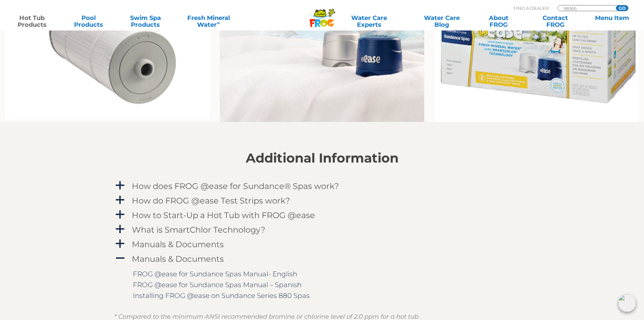 Image resolution: width=644 pixels, height=320 pixels. What do you see at coordinates (145, 21) in the screenshot?
I see `a: Swim SpaProducts` at bounding box center [145, 21].